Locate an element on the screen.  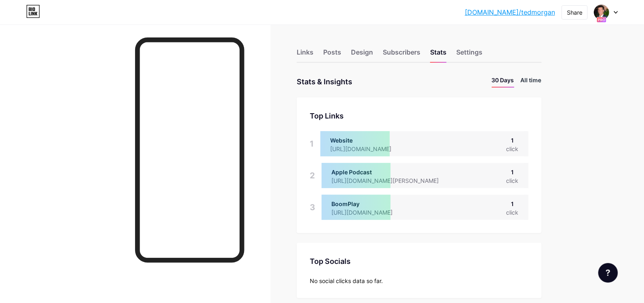
div: No social clicks data so far. is located at coordinates (419, 281).